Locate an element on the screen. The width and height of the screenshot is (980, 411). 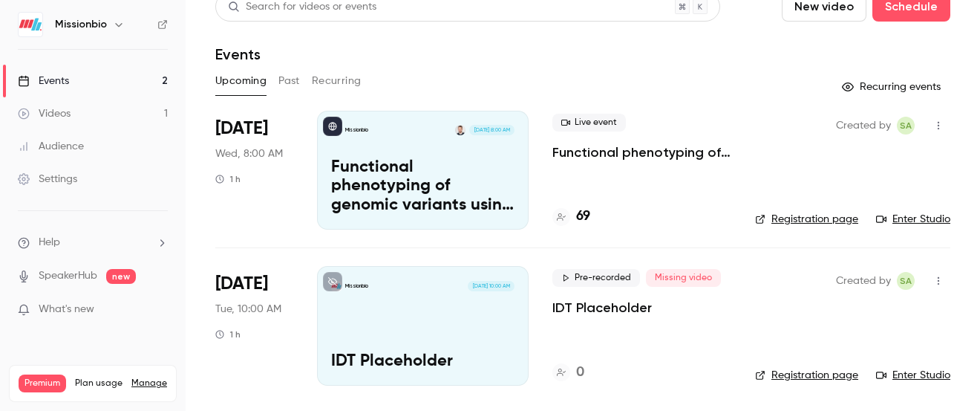
a: Manage is located at coordinates (149, 383).